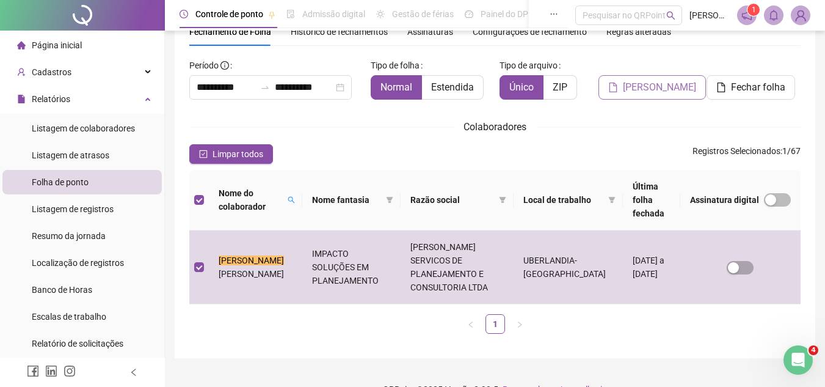 This screenshot has width=825, height=387. I want to click on span: Admissão digital, so click(333, 14).